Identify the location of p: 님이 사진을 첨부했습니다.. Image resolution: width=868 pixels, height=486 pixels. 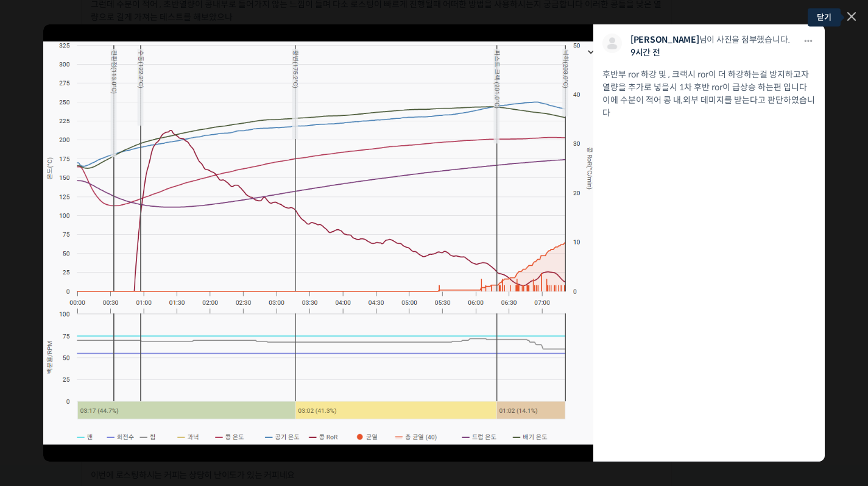
(712, 40).